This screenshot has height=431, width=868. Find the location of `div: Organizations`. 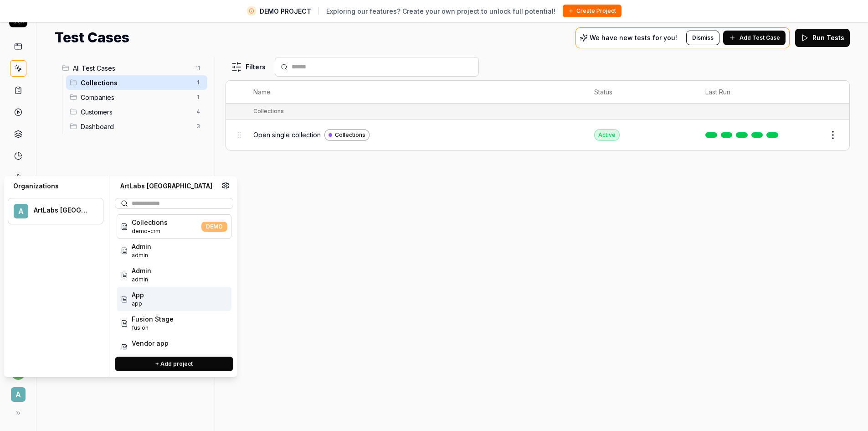

div: Organizations is located at coordinates (55, 186).